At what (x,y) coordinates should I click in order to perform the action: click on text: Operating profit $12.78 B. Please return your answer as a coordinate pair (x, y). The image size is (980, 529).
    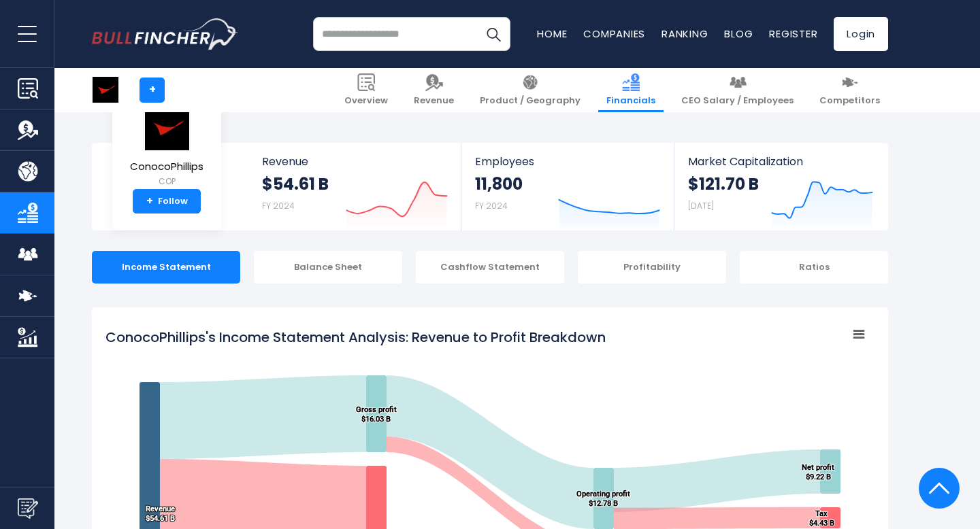
    Looking at the image, I should click on (603, 499).